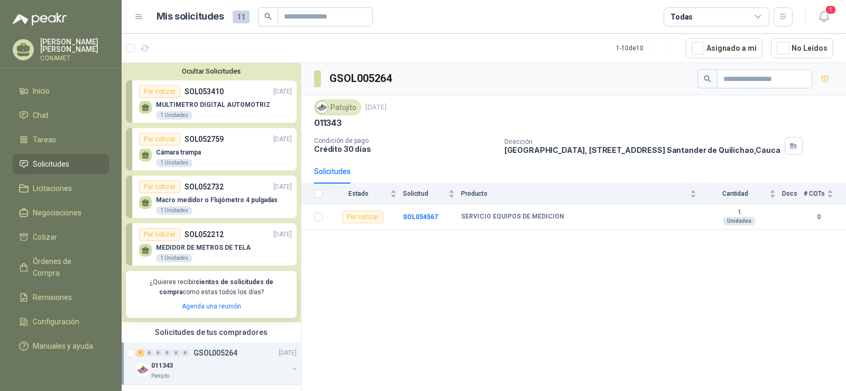 This screenshot has width=846, height=391. Describe the element at coordinates (421, 217) in the screenshot. I see `b: SOL054567` at that location.